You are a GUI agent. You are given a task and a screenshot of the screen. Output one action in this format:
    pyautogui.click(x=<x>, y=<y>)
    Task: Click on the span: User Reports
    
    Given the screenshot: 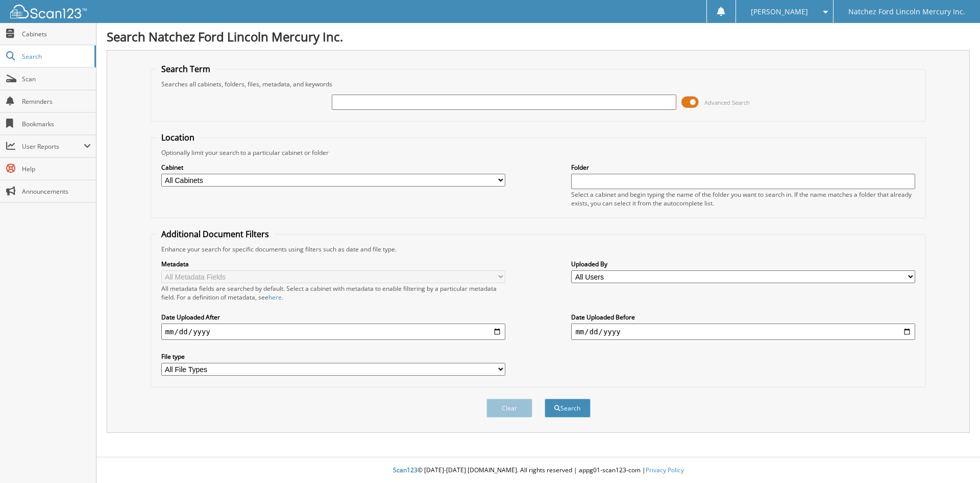 What is the action you would take?
    pyautogui.click(x=52, y=146)
    